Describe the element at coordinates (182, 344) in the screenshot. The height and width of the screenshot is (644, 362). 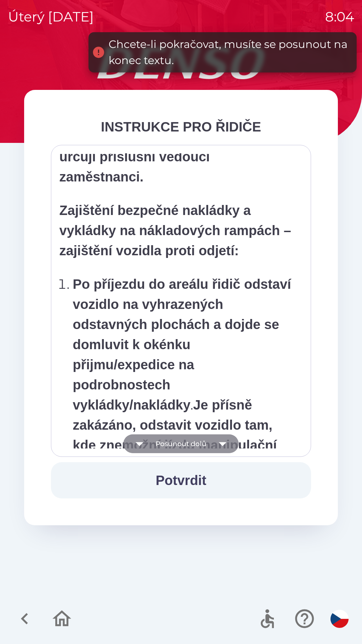
I see `strong: Po příjezdu do areálu řidič odstaví vozidlo na vyhrazených odstavných plochách a dojde se domluvi...` at that location.